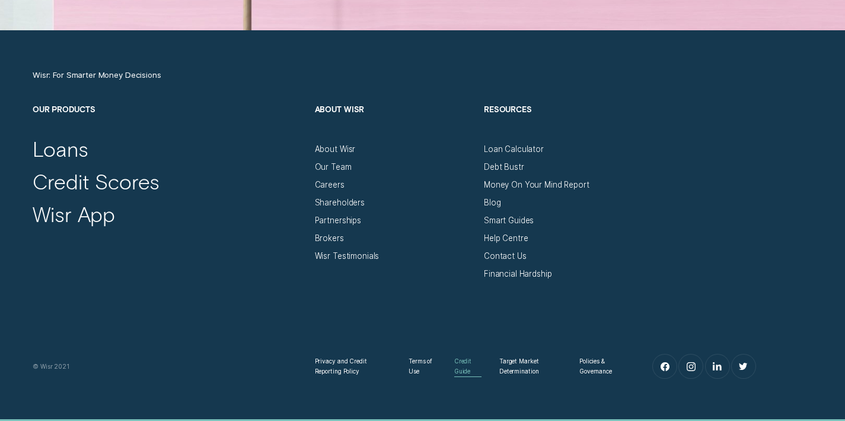  I want to click on a: Money On Your Mind Report, so click(537, 185).